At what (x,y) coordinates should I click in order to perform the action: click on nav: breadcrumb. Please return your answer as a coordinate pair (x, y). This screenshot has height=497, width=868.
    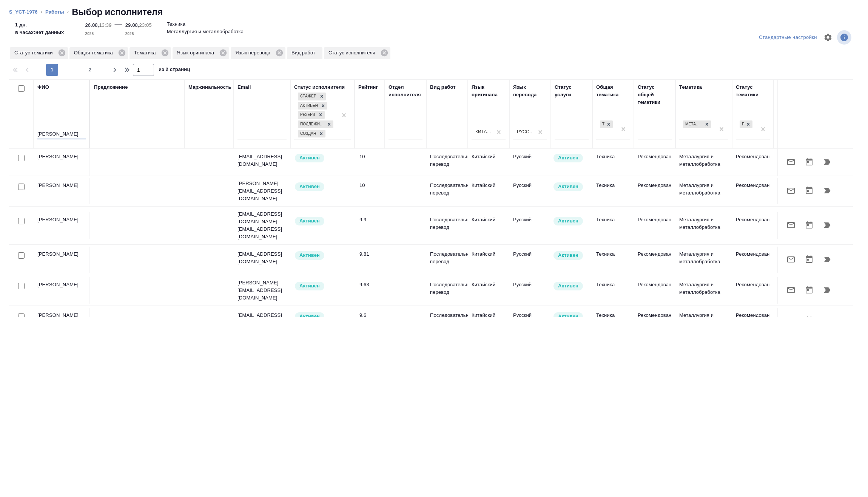
    Looking at the image, I should click on (434, 12).